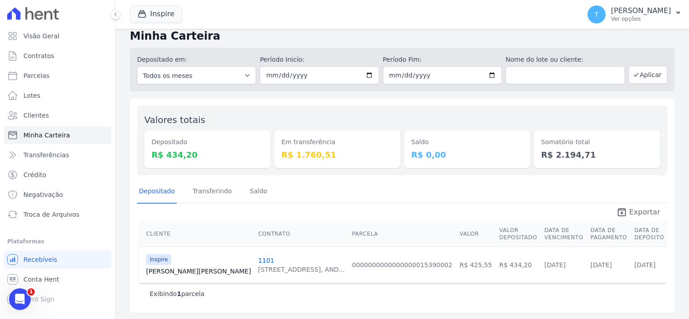 The width and height of the screenshot is (689, 319). I want to click on p: Ver opções, so click(641, 19).